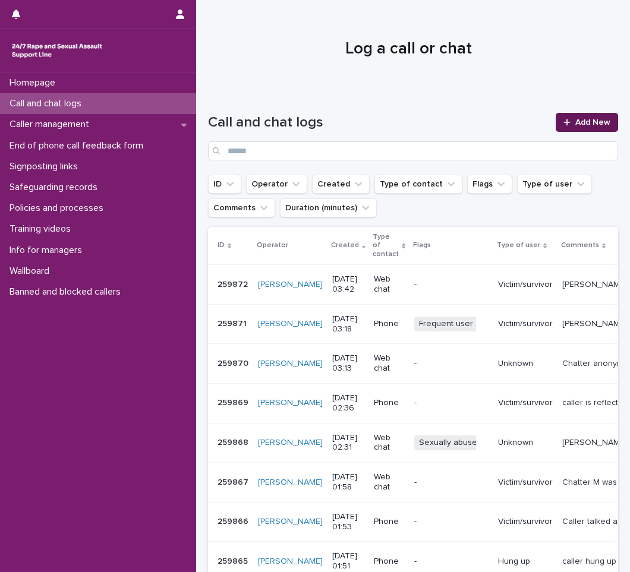 This screenshot has height=572, width=630. I want to click on button: Created, so click(340, 184).